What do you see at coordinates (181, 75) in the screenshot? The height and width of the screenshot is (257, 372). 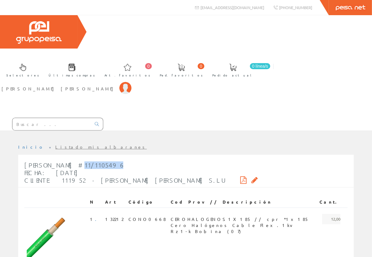 I see `span: Ped. favoritos` at bounding box center [181, 75].